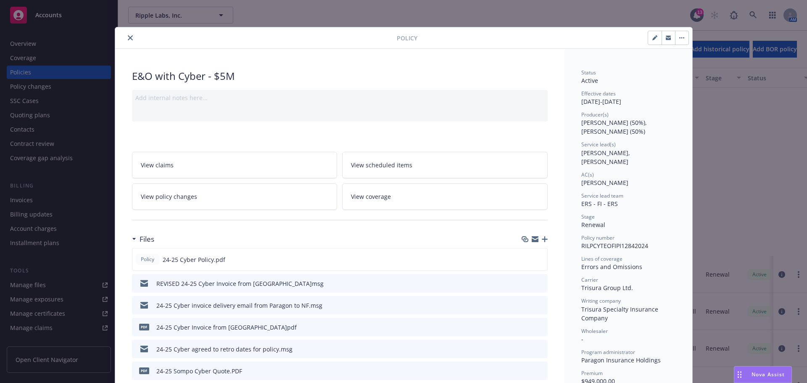  I want to click on div: 24-25 Sompo Cyber Quote.PDF, so click(199, 371).